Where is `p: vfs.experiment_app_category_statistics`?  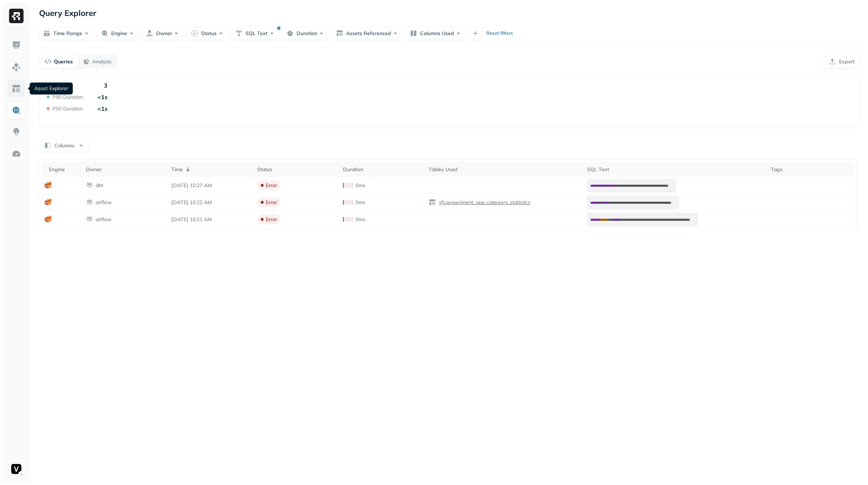 p: vfs.experiment_app_category_statistics is located at coordinates (484, 202).